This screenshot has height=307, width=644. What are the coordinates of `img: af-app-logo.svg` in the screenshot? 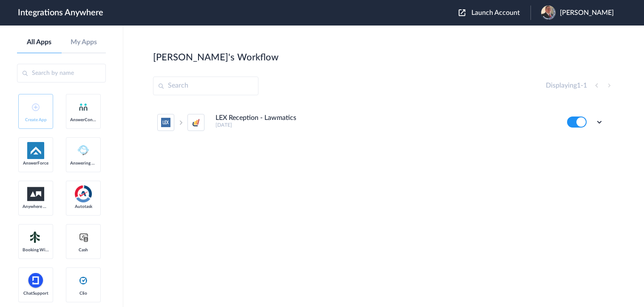 It's located at (36, 151).